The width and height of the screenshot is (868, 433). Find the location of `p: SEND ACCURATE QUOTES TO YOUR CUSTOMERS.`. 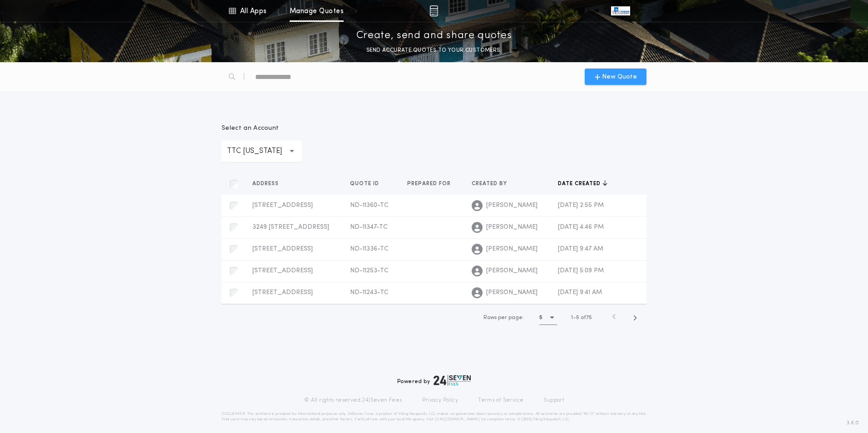

p: SEND ACCURATE QUOTES TO YOUR CUSTOMERS. is located at coordinates (434, 51).